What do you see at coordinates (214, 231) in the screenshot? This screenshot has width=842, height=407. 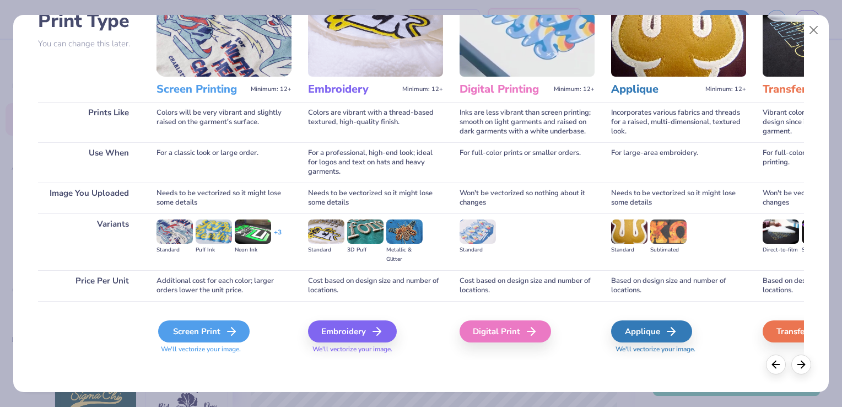 I see `img: Puff Ink` at bounding box center [214, 231].